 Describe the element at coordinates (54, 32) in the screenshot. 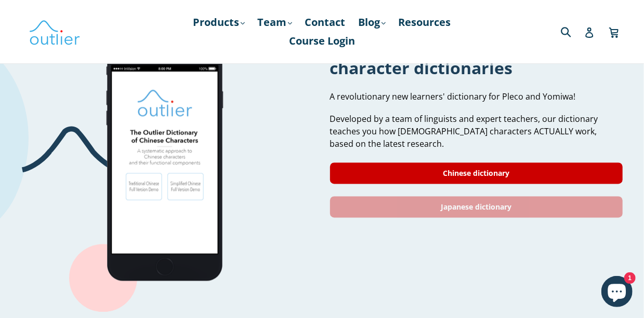

I see `img: Outlier Linguistics` at that location.